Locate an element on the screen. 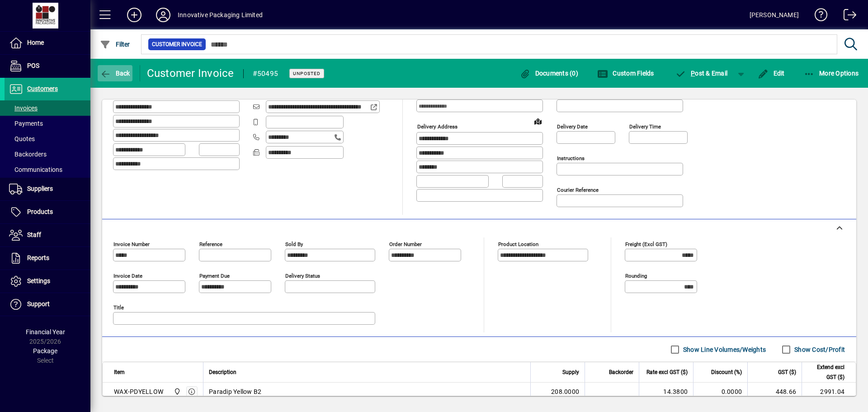 The image size is (868, 412). span: 208.0000 is located at coordinates (565, 392).